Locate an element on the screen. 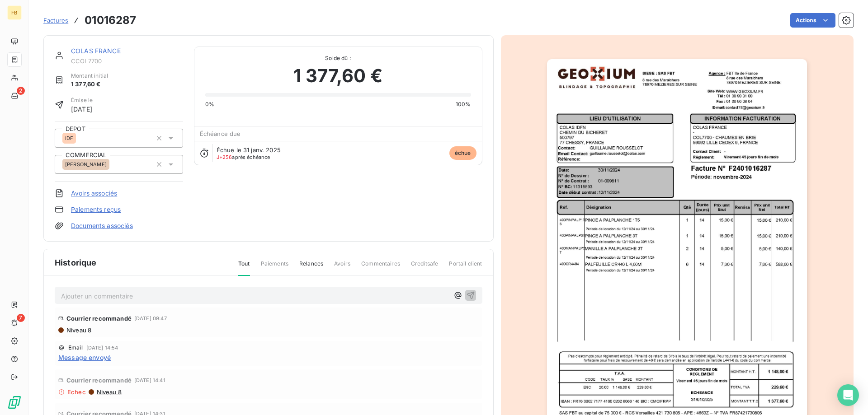 The width and height of the screenshot is (868, 415). h3: 01016287 is located at coordinates (110, 20).